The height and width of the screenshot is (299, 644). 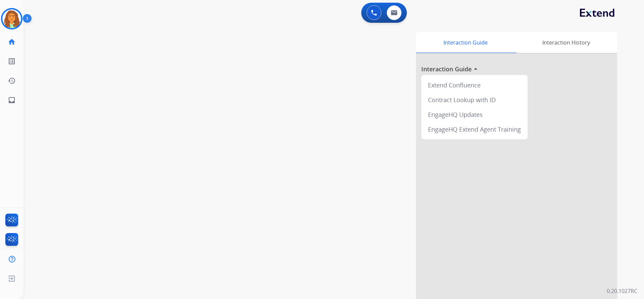 I want to click on div: Contract Lookup with ID, so click(x=474, y=100).